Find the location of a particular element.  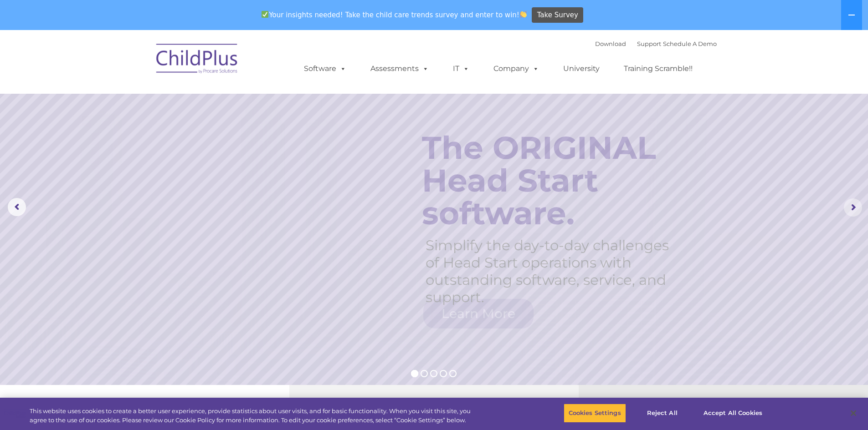

div: This website uses cookies to create a better user experience, provide statistics about user visit... is located at coordinates (254, 416).